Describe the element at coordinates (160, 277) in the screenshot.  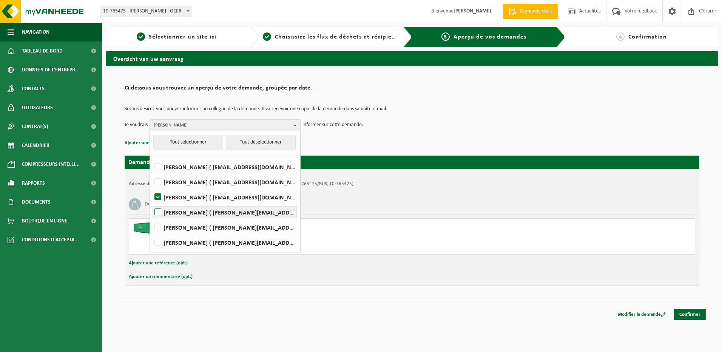
I see `button: Ajouter un commentaire (opt.)` at that location.